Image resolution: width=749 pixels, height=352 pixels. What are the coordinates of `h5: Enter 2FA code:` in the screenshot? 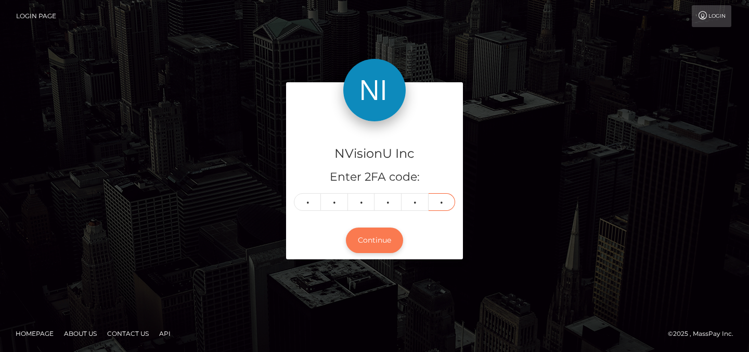 It's located at (374, 177).